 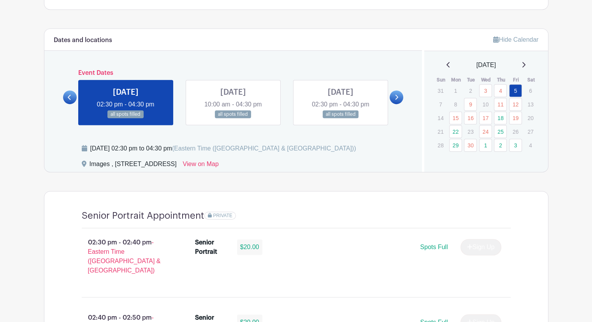 I want to click on a: 11, so click(x=500, y=104).